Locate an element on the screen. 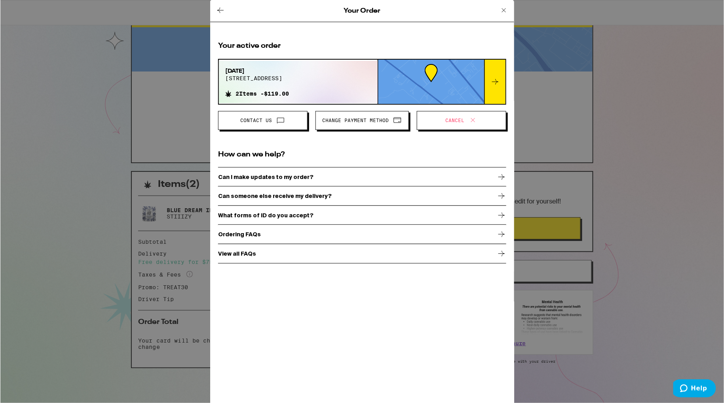 The height and width of the screenshot is (403, 724). span: Cancel is located at coordinates (454, 121).